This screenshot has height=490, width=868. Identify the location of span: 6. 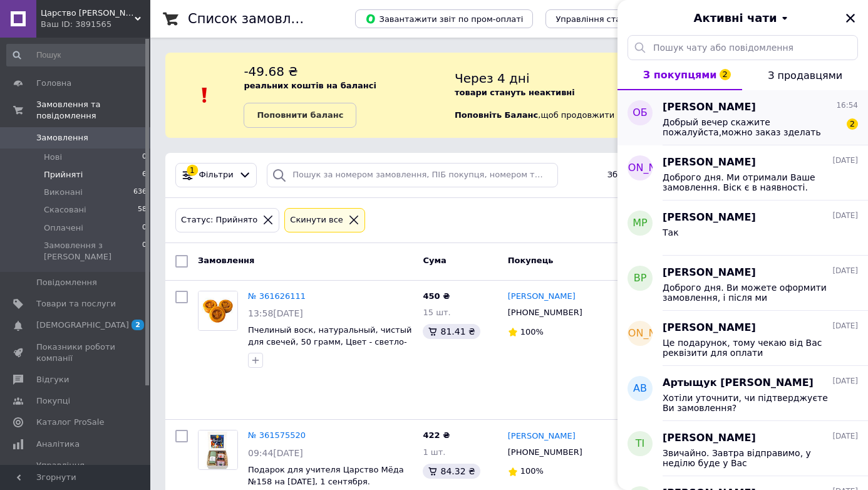
(144, 175).